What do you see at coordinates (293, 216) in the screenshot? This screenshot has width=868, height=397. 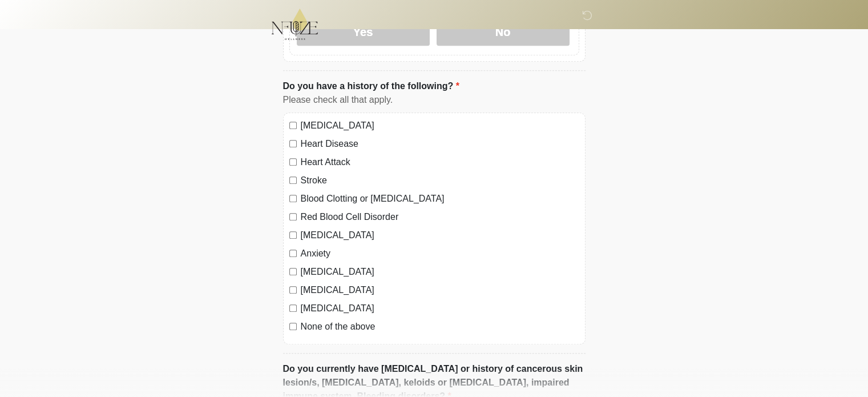 I see `input: Red Blood Cell Disorder` at bounding box center [293, 216].